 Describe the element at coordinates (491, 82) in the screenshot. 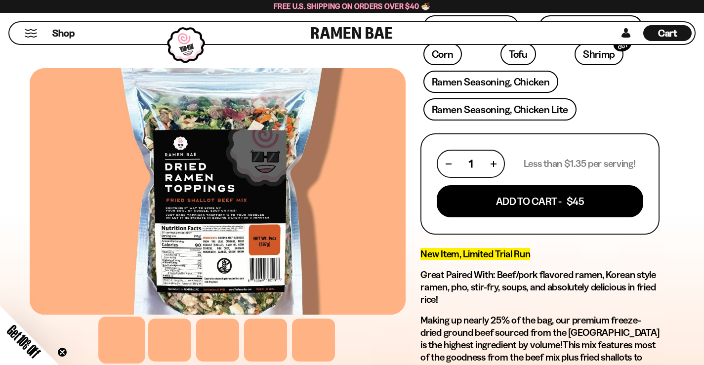

I see `a: Ramen Seasoning, Chicken` at that location.